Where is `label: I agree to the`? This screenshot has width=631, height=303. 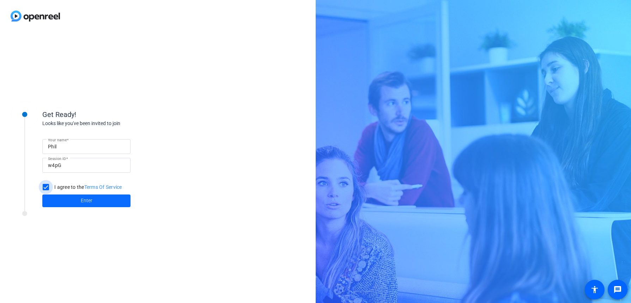 label: I agree to the is located at coordinates (88, 187).